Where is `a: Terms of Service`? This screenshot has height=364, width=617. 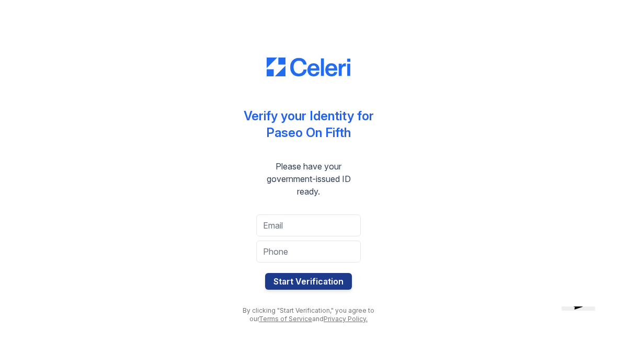 a: Terms of Service is located at coordinates (285, 318).